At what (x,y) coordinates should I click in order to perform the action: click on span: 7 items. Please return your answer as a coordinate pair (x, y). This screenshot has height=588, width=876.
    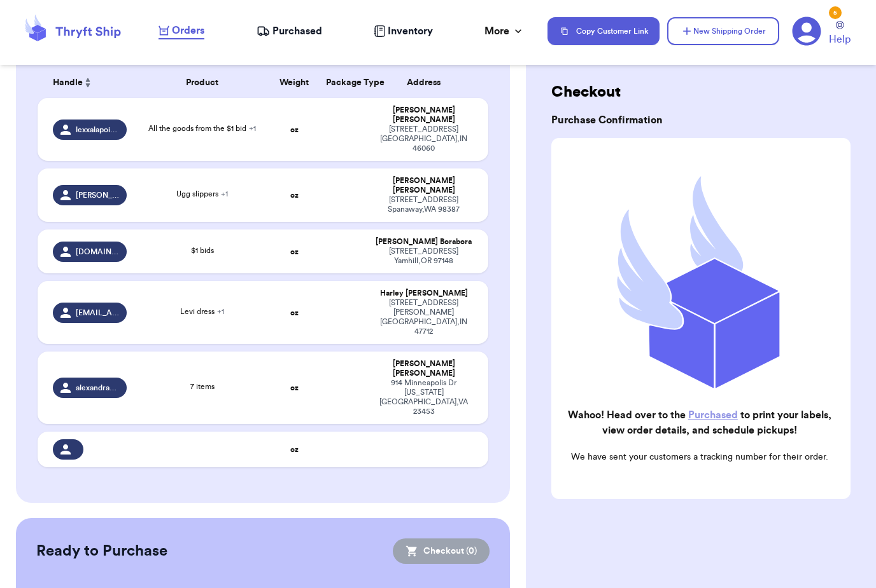
    Looking at the image, I should click on (203, 387).